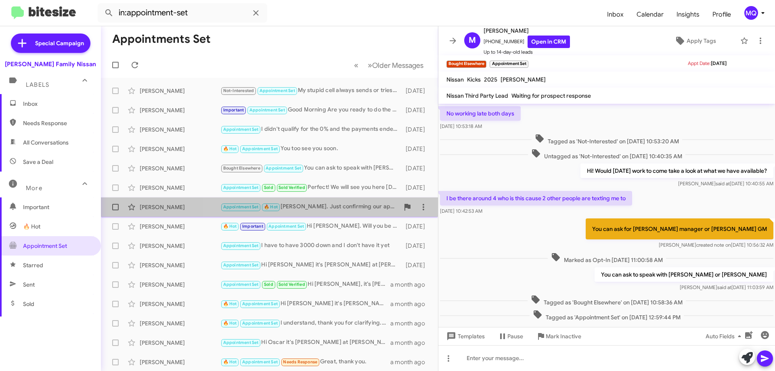  What do you see at coordinates (687, 15) in the screenshot?
I see `span: Insights` at bounding box center [687, 15].